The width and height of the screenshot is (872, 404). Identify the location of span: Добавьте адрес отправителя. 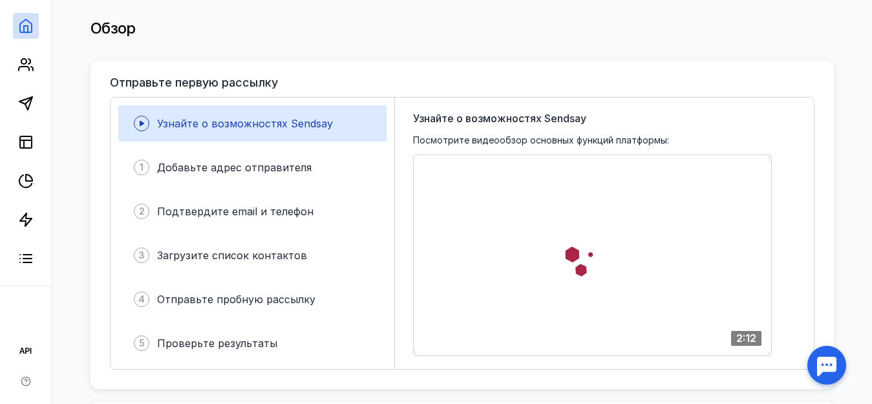
(234, 167).